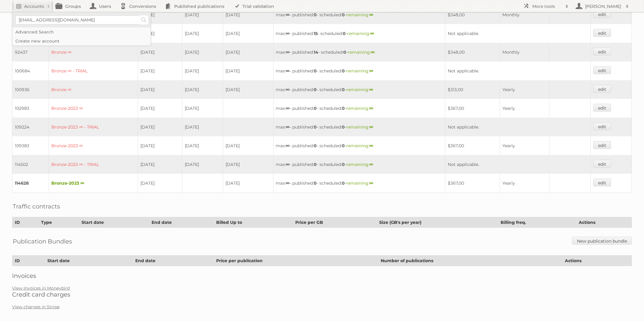 The image size is (644, 321). What do you see at coordinates (322, 276) in the screenshot?
I see `h2: Invoices` at bounding box center [322, 276].